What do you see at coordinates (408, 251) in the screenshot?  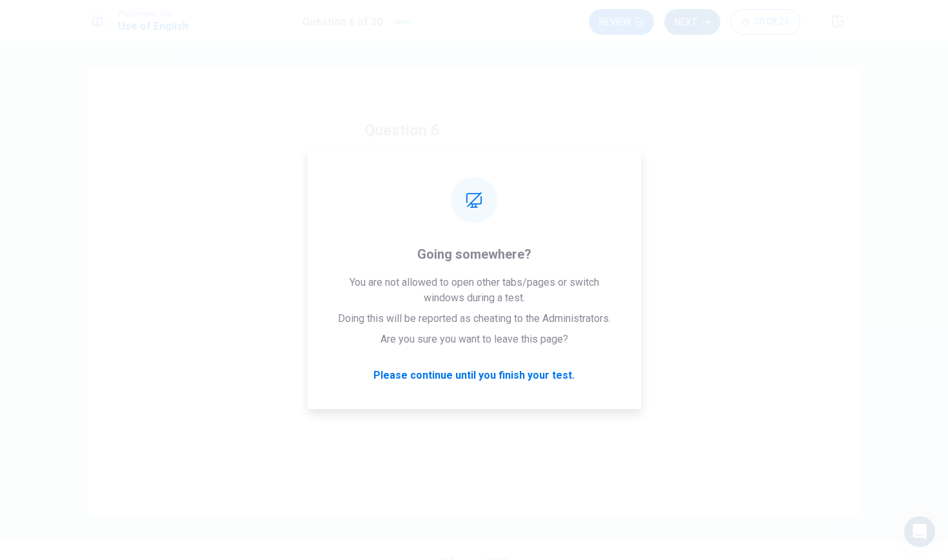 I see `span: small` at bounding box center [408, 251].